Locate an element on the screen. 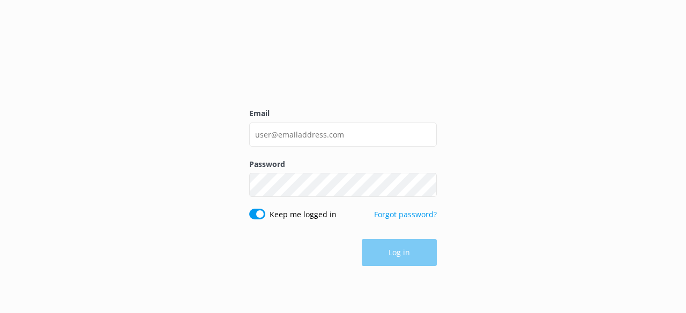 The height and width of the screenshot is (313, 686). label: Keep me logged in is located at coordinates (303, 215).